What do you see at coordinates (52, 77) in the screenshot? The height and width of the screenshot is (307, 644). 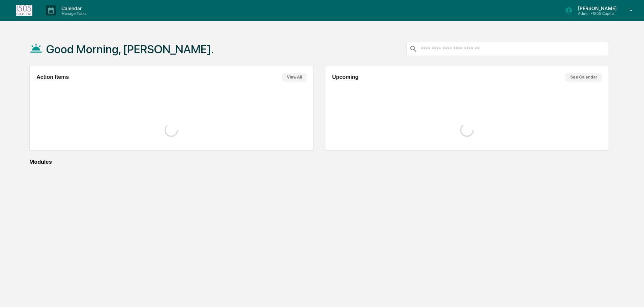 I see `h2: Action Items` at bounding box center [52, 77].